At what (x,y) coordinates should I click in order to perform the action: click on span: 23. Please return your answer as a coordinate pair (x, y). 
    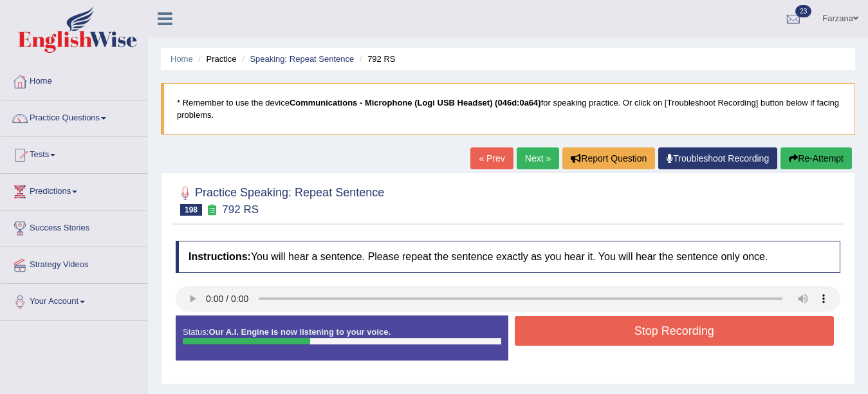
    Looking at the image, I should click on (803, 11).